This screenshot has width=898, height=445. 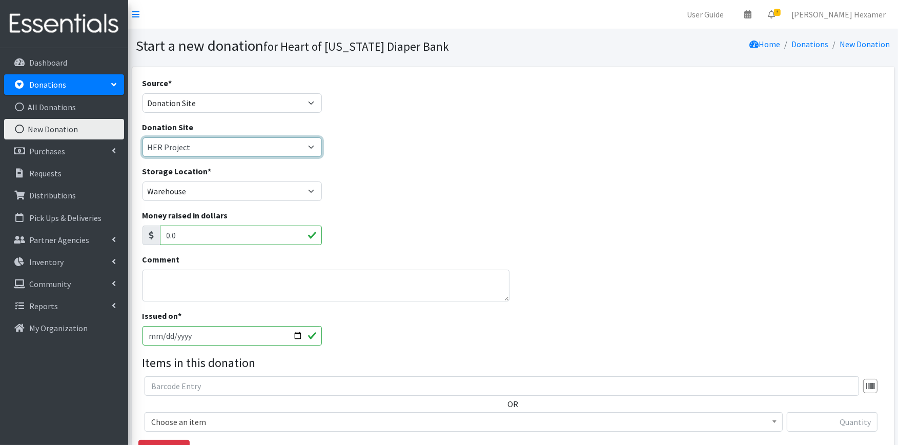 I want to click on span: 3, so click(x=777, y=12).